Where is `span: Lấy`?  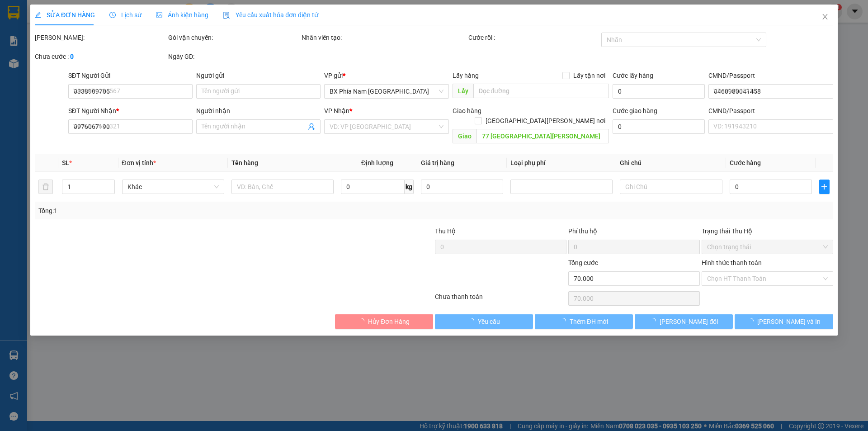
span: Lấy is located at coordinates (463, 91).